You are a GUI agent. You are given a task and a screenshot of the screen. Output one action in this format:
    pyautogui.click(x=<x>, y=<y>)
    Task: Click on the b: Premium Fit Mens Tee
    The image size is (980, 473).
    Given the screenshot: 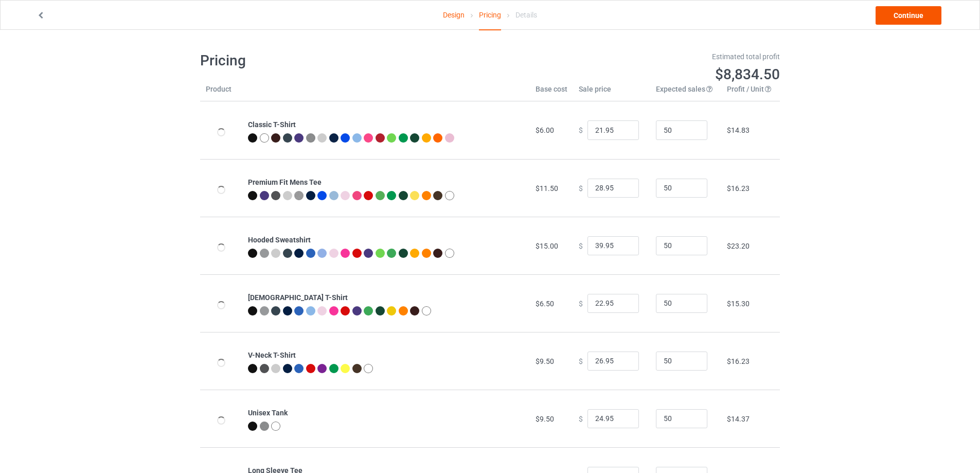 What is the action you would take?
    pyautogui.click(x=285, y=182)
    